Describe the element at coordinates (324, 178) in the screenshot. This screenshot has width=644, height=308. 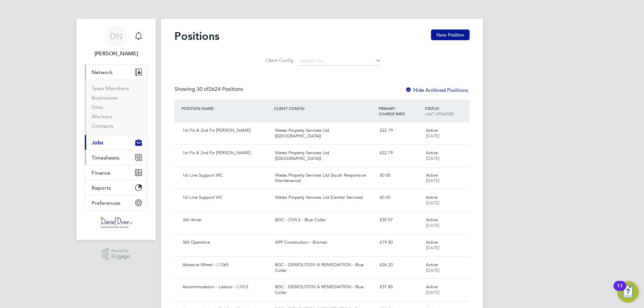
I see `div: Wates Property Services Ltd (South Responsive Maintenance)` at that location.